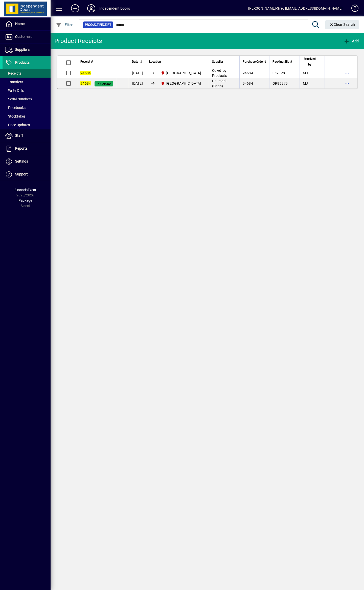  Describe the element at coordinates (15, 116) in the screenshot. I see `span: Stocktakes` at that location.